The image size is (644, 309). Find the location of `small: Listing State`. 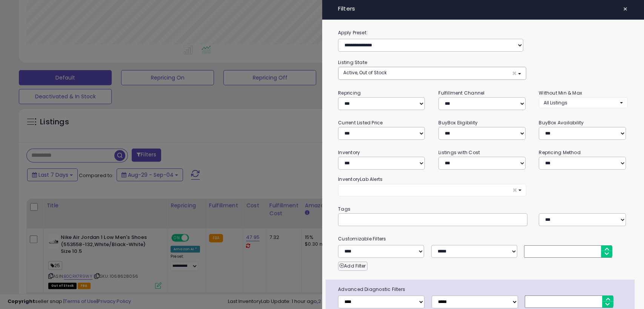

small: Listing State is located at coordinates (353, 62).